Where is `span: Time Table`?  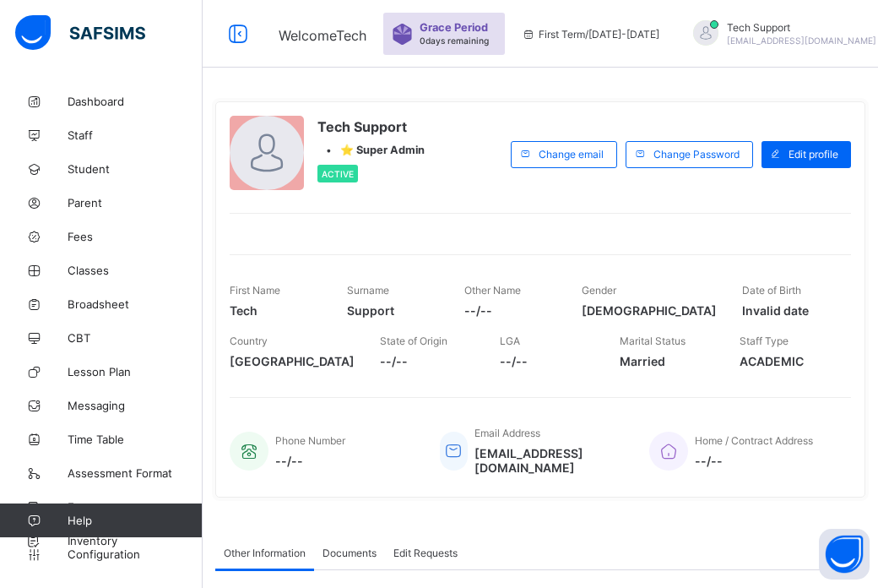
span: Time Table is located at coordinates (135, 439).